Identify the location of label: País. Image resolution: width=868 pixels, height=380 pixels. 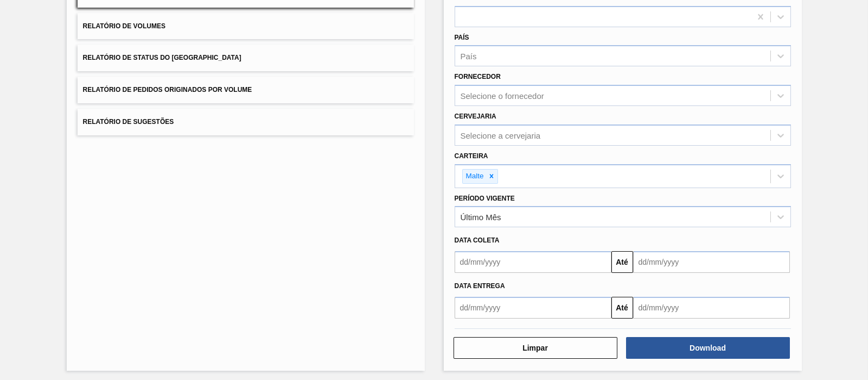
(462, 38).